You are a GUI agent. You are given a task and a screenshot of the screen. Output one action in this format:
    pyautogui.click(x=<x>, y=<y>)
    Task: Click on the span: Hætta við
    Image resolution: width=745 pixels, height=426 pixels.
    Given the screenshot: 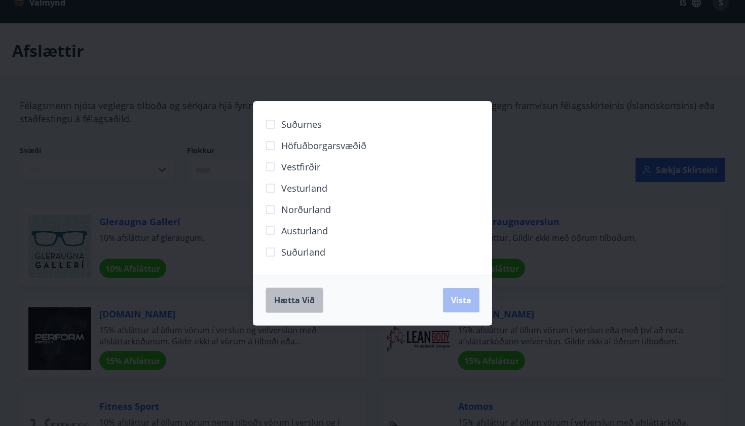 What is the action you would take?
    pyautogui.click(x=294, y=300)
    